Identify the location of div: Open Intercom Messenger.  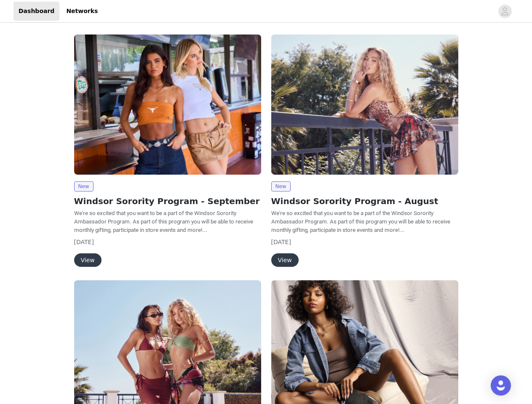
(501, 386).